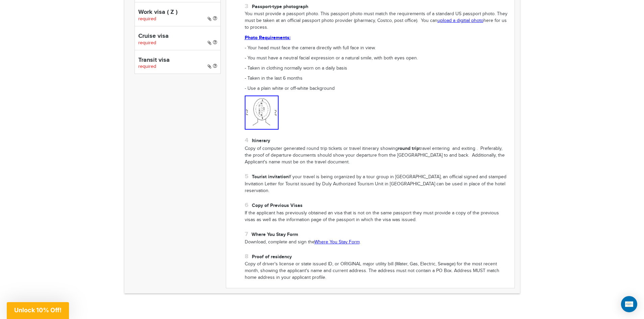 The height and width of the screenshot is (319, 644). What do you see at coordinates (408, 148) in the screenshot?
I see `strong: round trip` at bounding box center [408, 148].